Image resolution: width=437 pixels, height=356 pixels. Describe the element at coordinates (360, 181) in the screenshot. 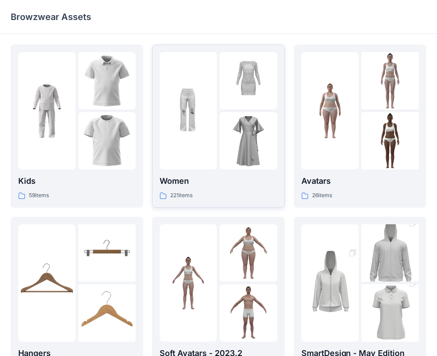

I see `p: Avatars` at that location.